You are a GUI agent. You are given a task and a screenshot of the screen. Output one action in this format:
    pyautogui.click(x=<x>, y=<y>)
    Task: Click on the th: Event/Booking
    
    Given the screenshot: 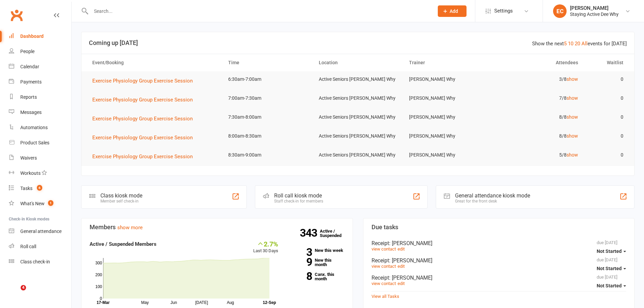 What is the action you would take?
    pyautogui.click(x=154, y=62)
    